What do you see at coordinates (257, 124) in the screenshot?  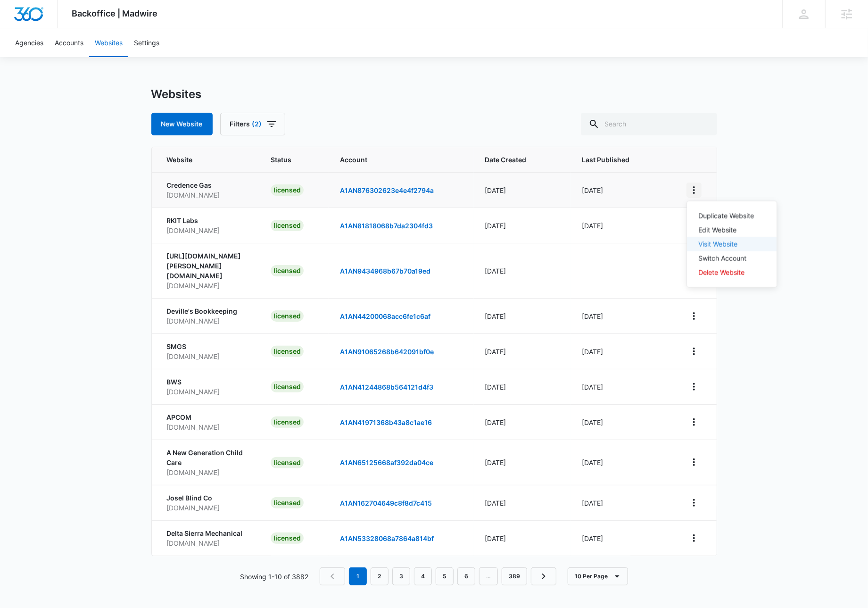 I see `span: (2)` at bounding box center [257, 124].